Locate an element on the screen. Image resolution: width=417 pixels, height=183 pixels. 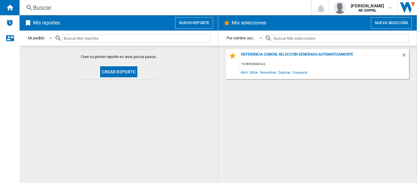
img: alerts-logo.svg is located at coordinates (10, 23).